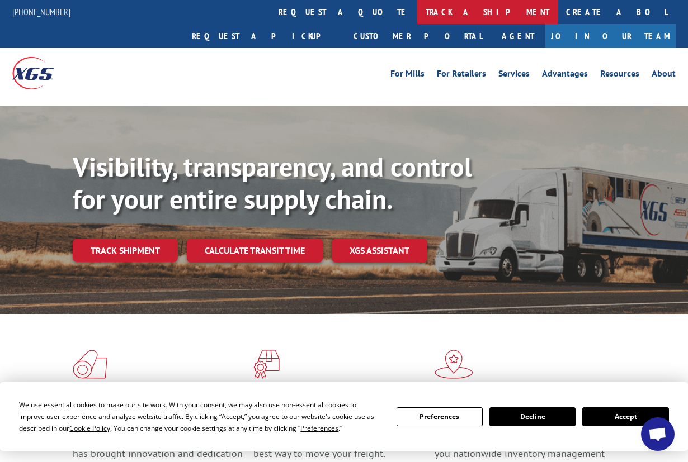  Describe the element at coordinates (610, 36) in the screenshot. I see `a: Join Our Team` at that location.